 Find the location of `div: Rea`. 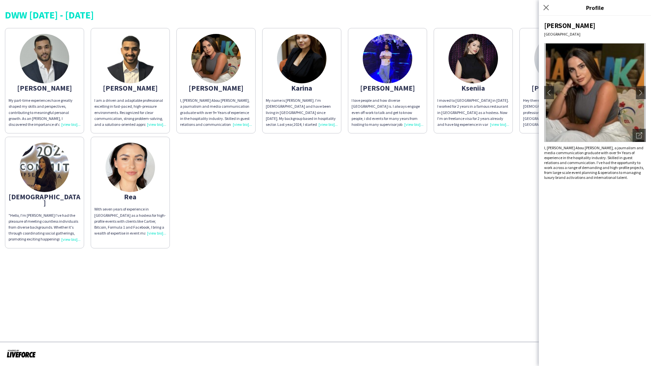

div: Rea is located at coordinates (130, 197).